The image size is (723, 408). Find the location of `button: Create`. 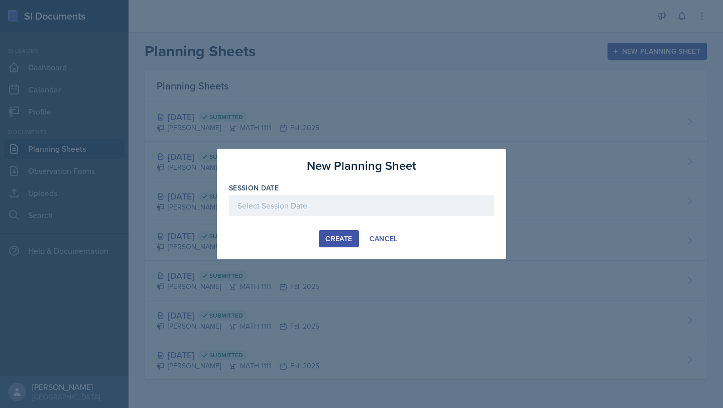

button: Create is located at coordinates (339, 239).